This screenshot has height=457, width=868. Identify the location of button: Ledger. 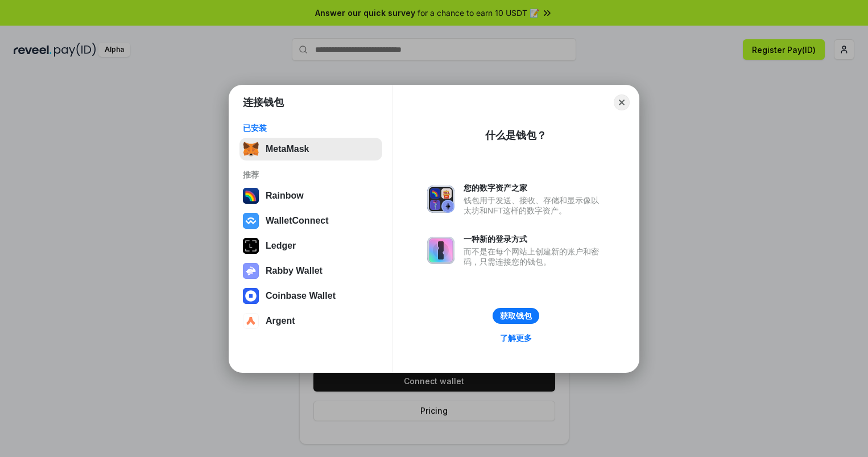
(310, 246).